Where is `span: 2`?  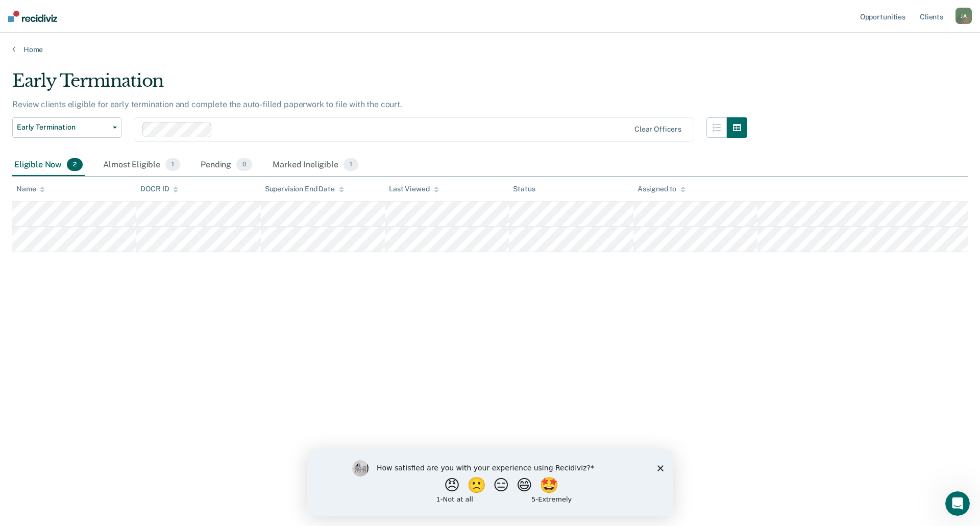 span: 2 is located at coordinates (74, 165).